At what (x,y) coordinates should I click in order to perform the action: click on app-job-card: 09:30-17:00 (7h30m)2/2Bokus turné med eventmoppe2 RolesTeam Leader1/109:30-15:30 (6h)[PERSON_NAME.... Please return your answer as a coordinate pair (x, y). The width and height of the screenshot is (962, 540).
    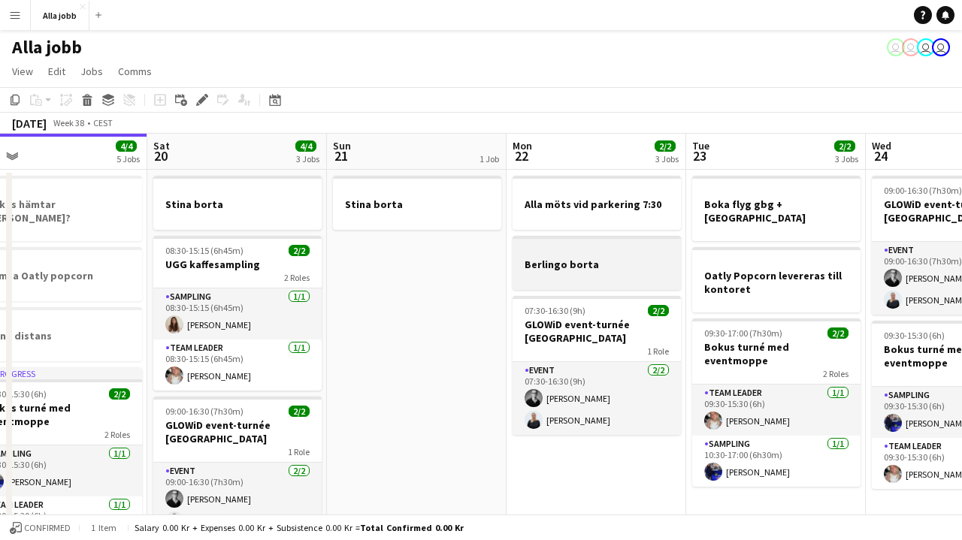
    Looking at the image, I should click on (776, 403).